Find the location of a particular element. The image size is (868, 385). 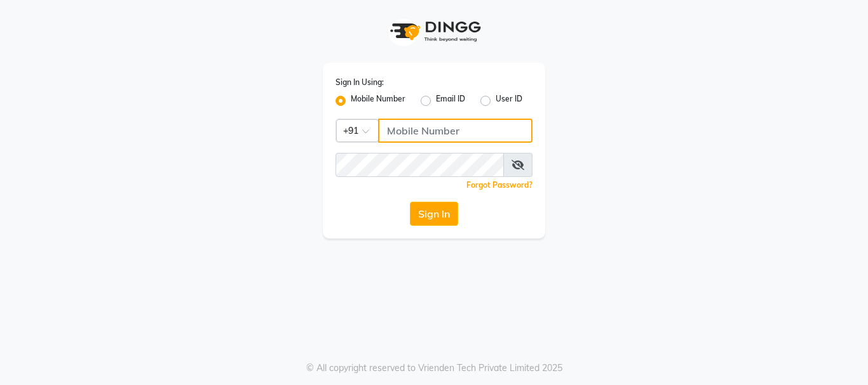

label: User ID is located at coordinates (509, 101).